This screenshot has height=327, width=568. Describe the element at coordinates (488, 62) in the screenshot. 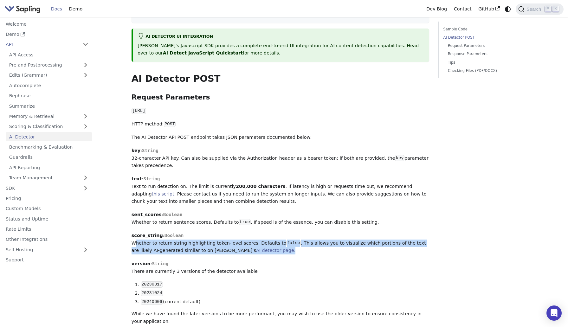

I see `a: Tips` at that location.